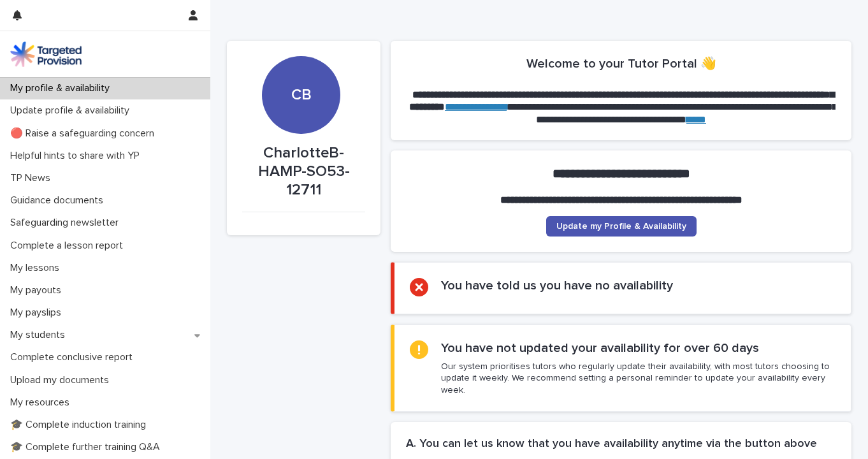 The height and width of the screenshot is (459, 868). Describe the element at coordinates (77, 155) in the screenshot. I see `p: Helpful hints to share with YP` at that location.